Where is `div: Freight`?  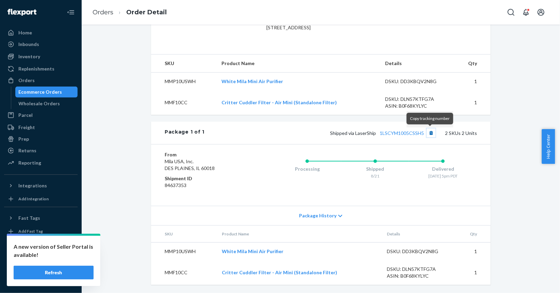
div: Freight is located at coordinates (27, 127).